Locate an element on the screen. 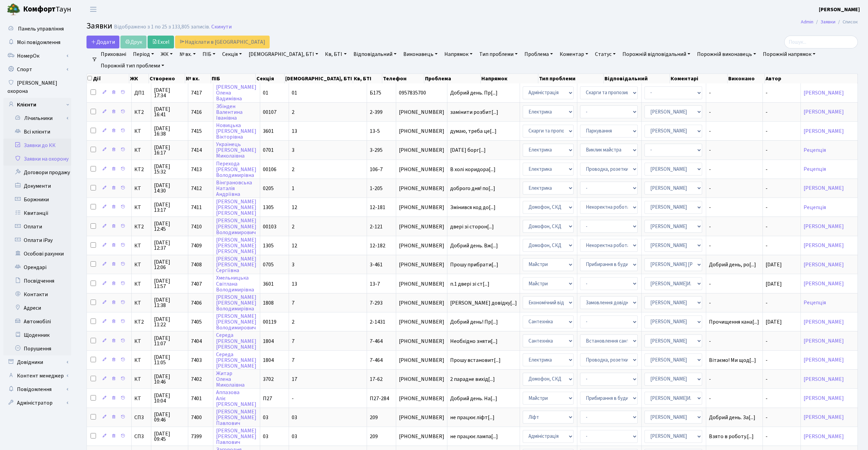 The image size is (868, 450). a: Довідники is located at coordinates (37, 362).